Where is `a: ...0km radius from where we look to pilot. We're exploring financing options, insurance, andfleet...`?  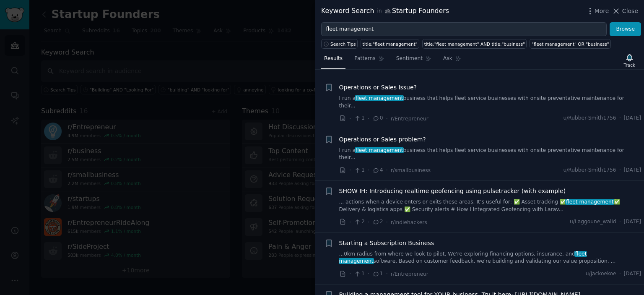 a: ...0km radius from where we look to pilot. We're exploring financing options, insurance, andfleet... is located at coordinates (490, 258).